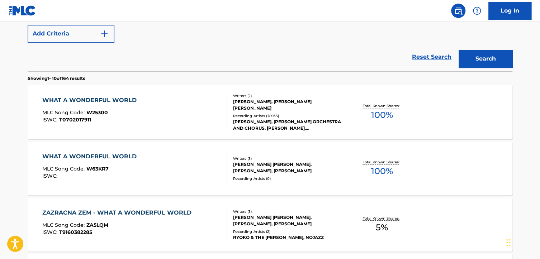 The height and width of the screenshot is (259, 540). What do you see at coordinates (119, 213) in the screenshot?
I see `div: ZAZRACNA ZEM - WHAT A WONDERFUL WORLD` at bounding box center [119, 213].